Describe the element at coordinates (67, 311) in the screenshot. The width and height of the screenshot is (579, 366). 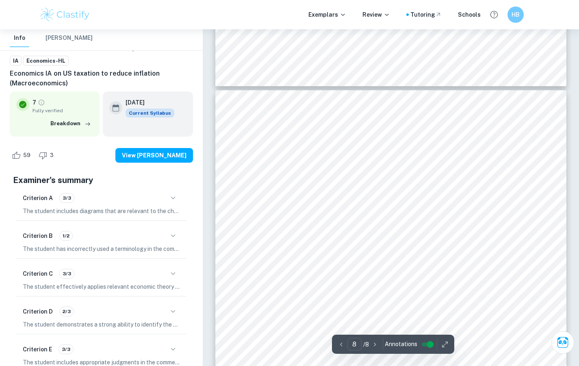
I see `span: 2/3` at that location.